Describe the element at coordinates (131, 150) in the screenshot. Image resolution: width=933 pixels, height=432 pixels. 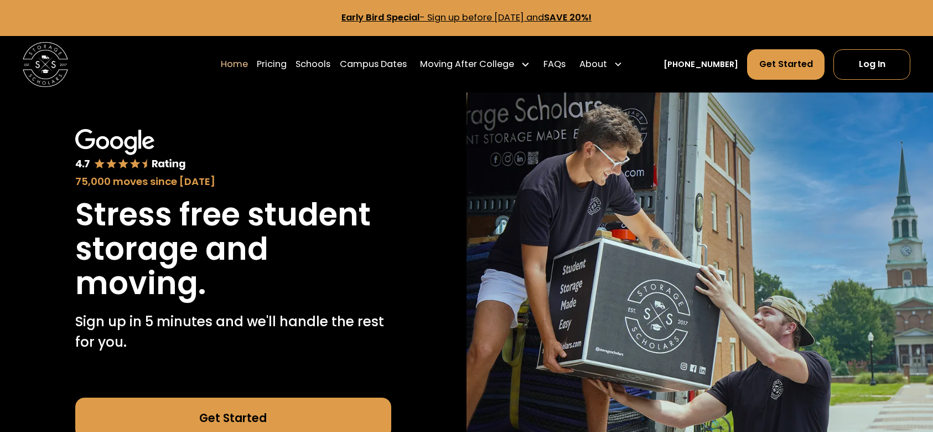
I see `img: Google 4.7 star rating` at that location.